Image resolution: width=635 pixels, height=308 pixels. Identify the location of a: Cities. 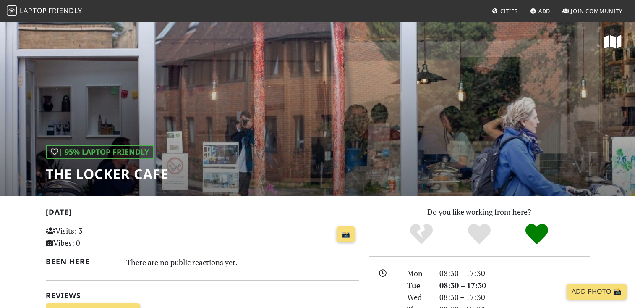
(505, 11).